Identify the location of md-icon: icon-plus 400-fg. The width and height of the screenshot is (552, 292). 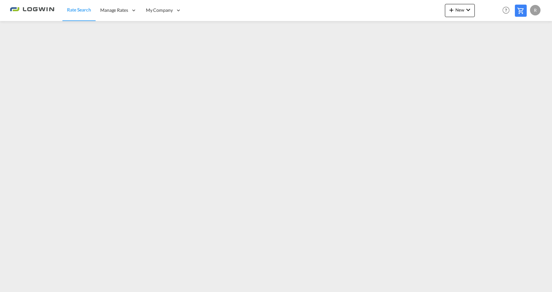
(452, 10).